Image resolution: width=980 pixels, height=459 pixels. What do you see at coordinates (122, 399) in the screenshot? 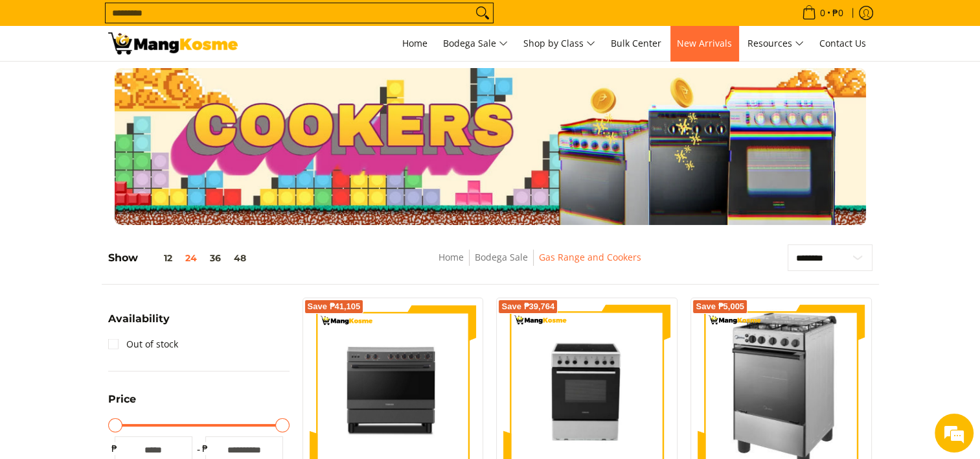
I see `span: Price` at bounding box center [122, 399].